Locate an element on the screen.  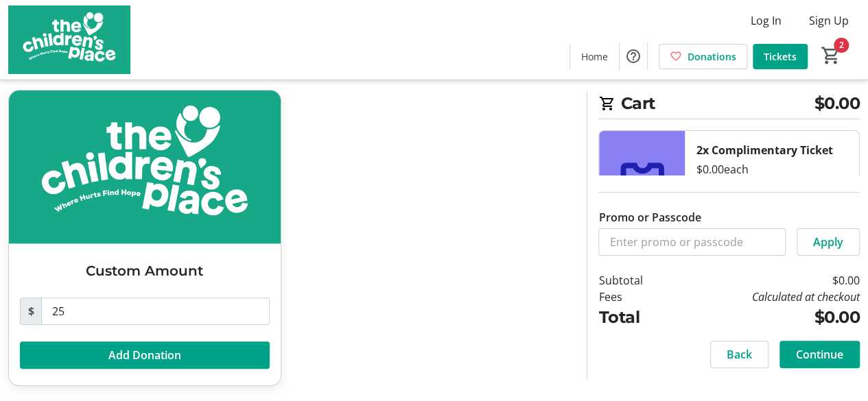
span: Log In is located at coordinates (766, 20).